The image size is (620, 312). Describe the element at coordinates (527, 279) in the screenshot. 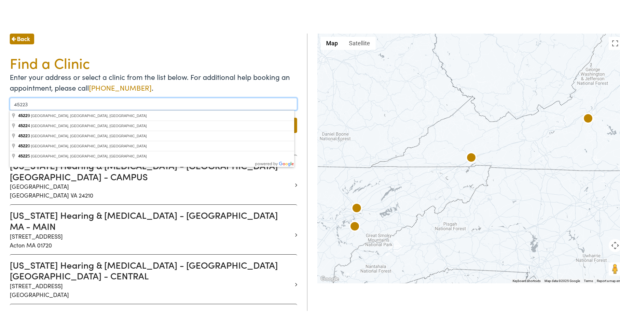

I see `button: Keyboard shortcuts` at that location.